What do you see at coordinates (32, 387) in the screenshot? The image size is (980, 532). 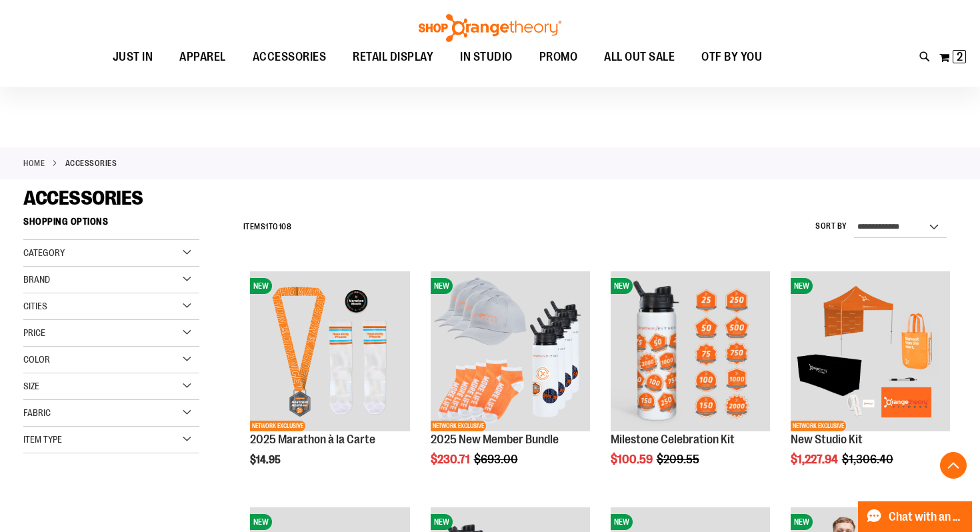 I see `span: Size` at bounding box center [32, 387].